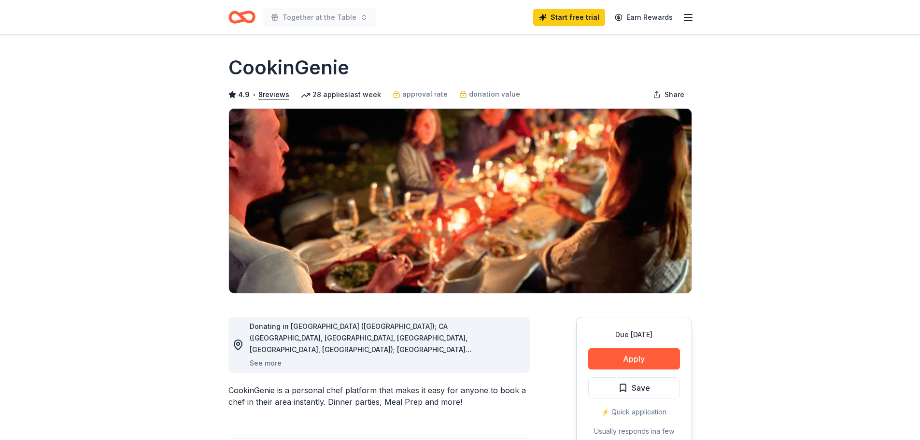  Describe the element at coordinates (379, 396) in the screenshot. I see `div: CookinGenie is a personal chef platform that makes it easy for anyone to book a chef in their are...` at that location.